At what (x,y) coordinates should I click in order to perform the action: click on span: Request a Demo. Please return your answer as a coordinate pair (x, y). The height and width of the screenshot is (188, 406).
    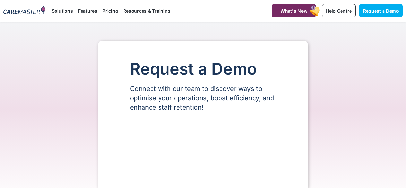
    Looking at the image, I should click on (381, 11).